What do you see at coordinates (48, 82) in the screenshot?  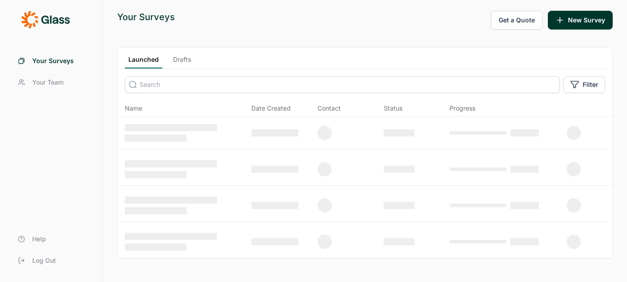 I see `span: Your Team` at bounding box center [48, 82].